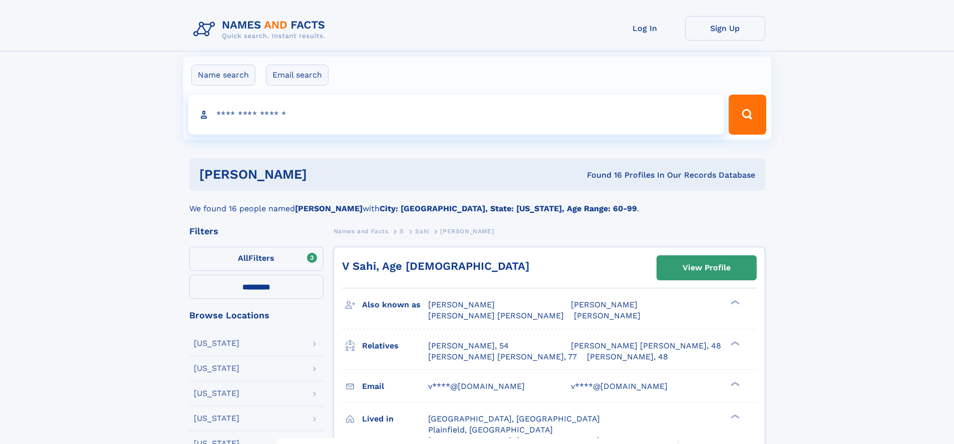 This screenshot has height=444, width=954. I want to click on a: Names and Facts, so click(361, 231).